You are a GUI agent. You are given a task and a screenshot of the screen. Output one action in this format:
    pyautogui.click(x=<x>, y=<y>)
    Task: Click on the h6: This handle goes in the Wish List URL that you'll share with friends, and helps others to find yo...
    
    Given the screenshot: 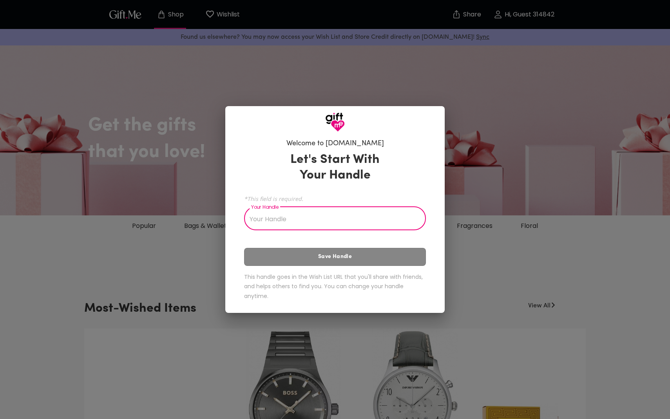 What is the action you would take?
    pyautogui.click(x=335, y=287)
    